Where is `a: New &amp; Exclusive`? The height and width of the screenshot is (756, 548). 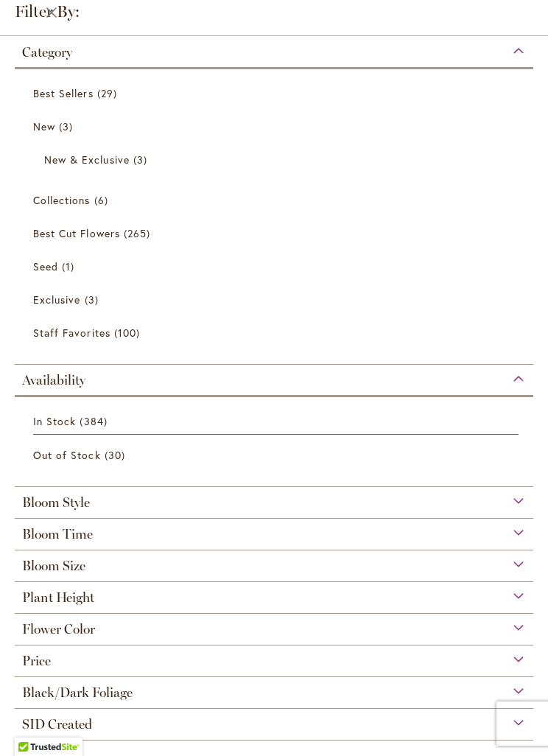
a: New &amp; Exclusive is located at coordinates (275, 159).